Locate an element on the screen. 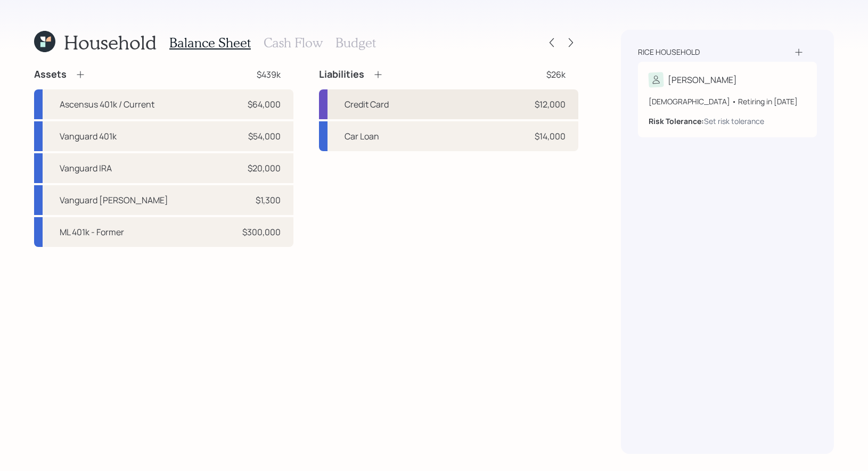  div: Set risk tolerance is located at coordinates (734, 121).